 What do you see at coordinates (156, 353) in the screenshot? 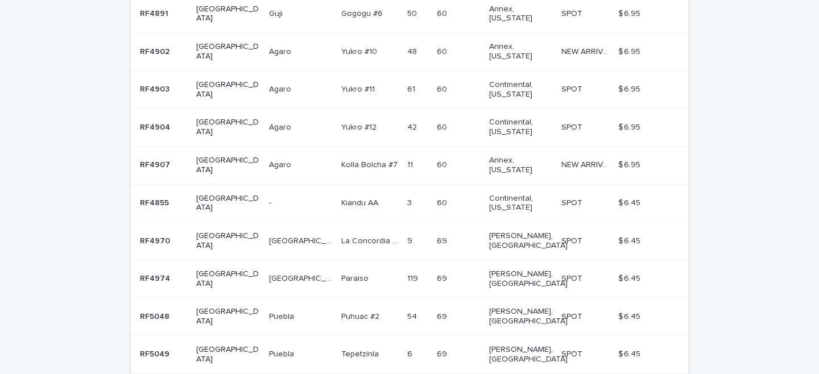
I see `p: RF5049` at bounding box center [156, 353].